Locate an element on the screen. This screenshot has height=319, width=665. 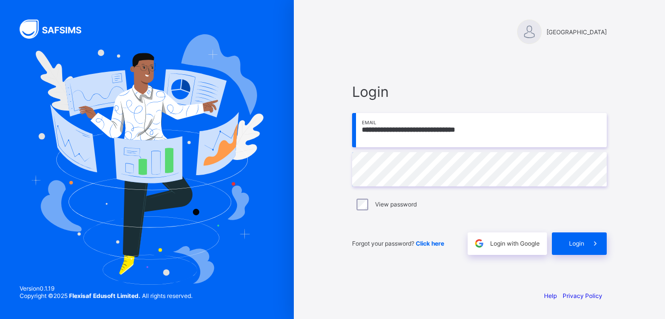
span: Login with Google is located at coordinates (515, 243).